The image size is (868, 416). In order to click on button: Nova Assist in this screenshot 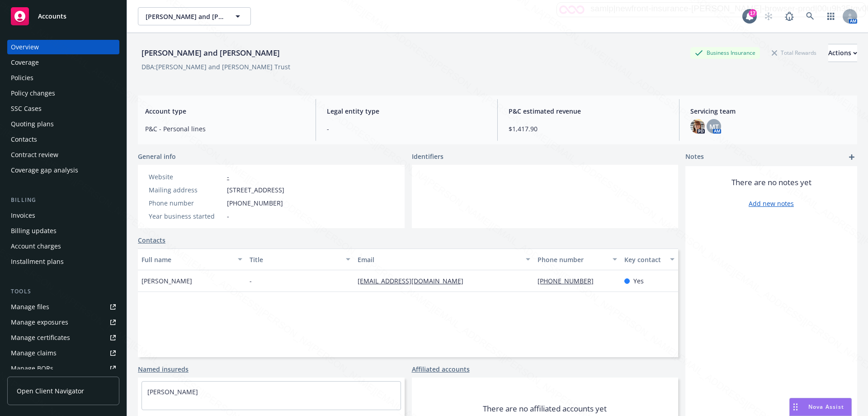, I will do `click(820, 407)`.